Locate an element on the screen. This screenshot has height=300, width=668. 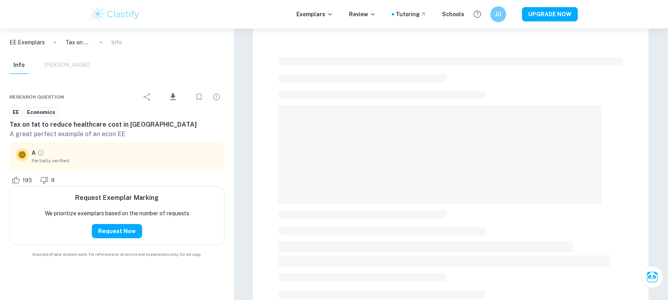
p: A great perfect example of an econ EE is located at coordinates (117, 134).